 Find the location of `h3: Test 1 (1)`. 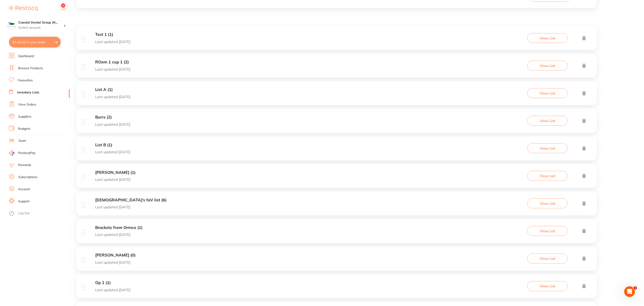

h3: Test 1 (1) is located at coordinates (112, 34).